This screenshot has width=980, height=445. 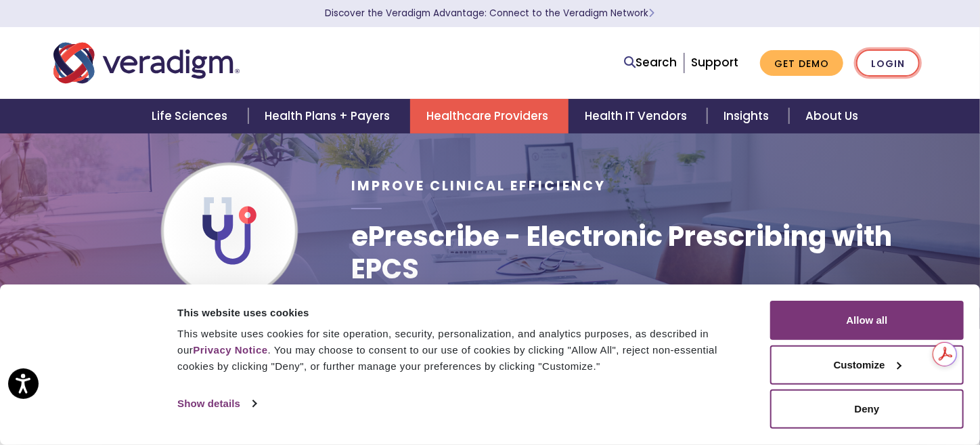 What do you see at coordinates (466, 350) in the screenshot?
I see `div: This website uses cookies for site operation, security, personalization, and analytics purposes, ...` at bounding box center [466, 350].